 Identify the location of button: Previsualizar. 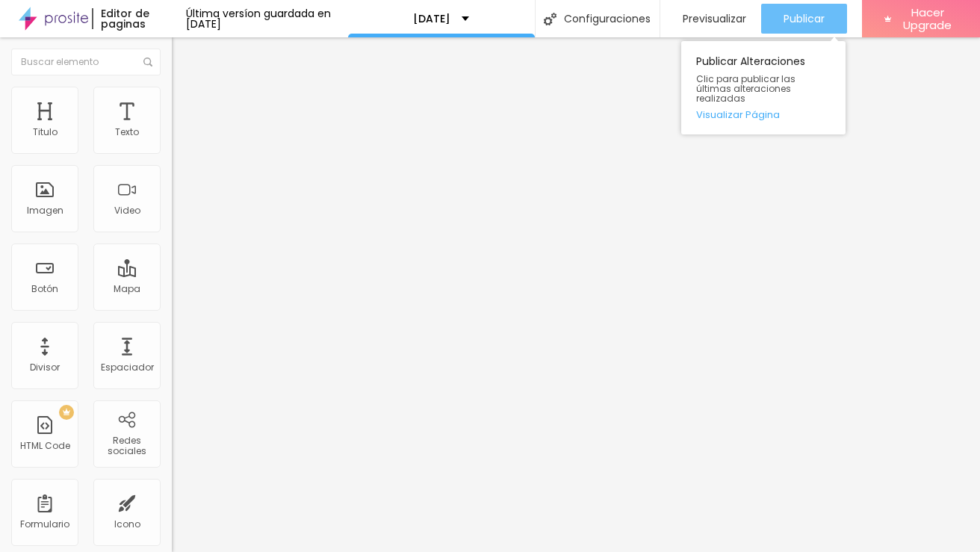
(710, 19).